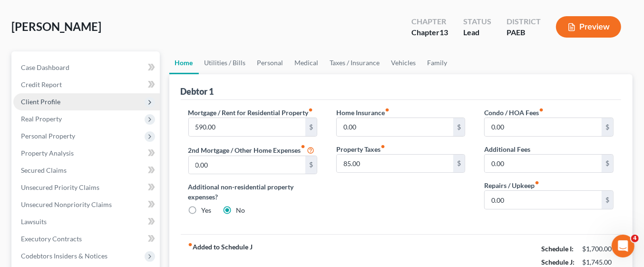 Image resolution: width=644 pixels, height=267 pixels. What do you see at coordinates (361, 149) in the screenshot?
I see `label: Property Taxes` at bounding box center [361, 149].